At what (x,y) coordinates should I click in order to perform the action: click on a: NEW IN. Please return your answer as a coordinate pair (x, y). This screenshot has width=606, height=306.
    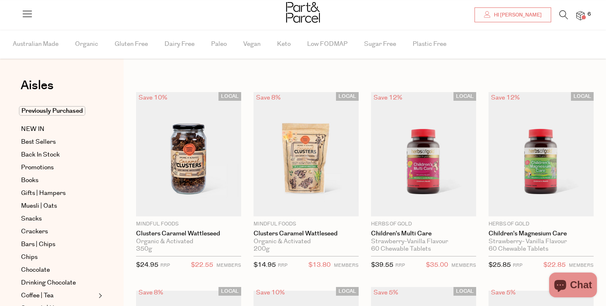
    Looking at the image, I should click on (59, 129).